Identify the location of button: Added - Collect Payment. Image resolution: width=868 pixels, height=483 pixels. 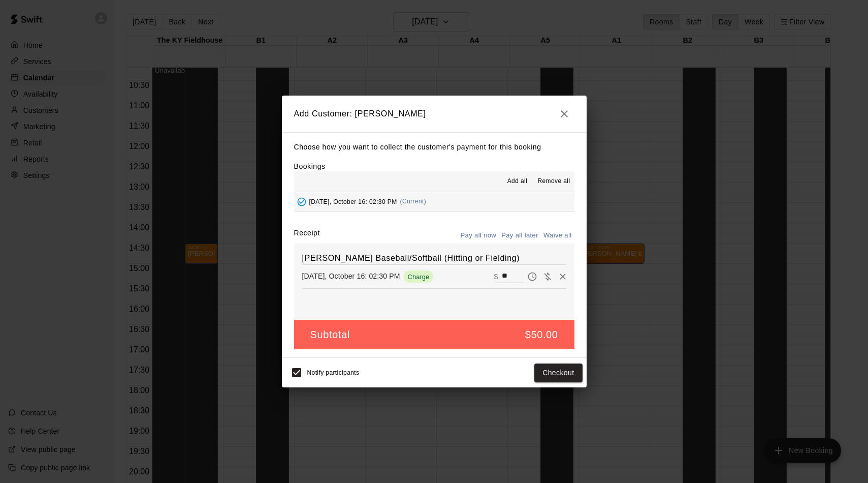
(302, 201).